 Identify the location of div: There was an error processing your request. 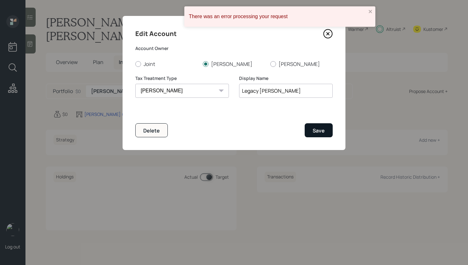
(277, 17).